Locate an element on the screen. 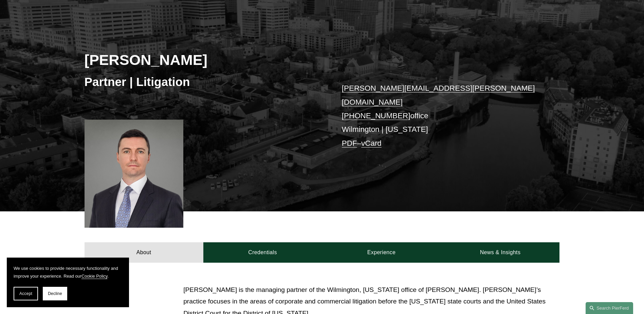 The width and height of the screenshot is (644, 314). button: Decline is located at coordinates (55, 294).